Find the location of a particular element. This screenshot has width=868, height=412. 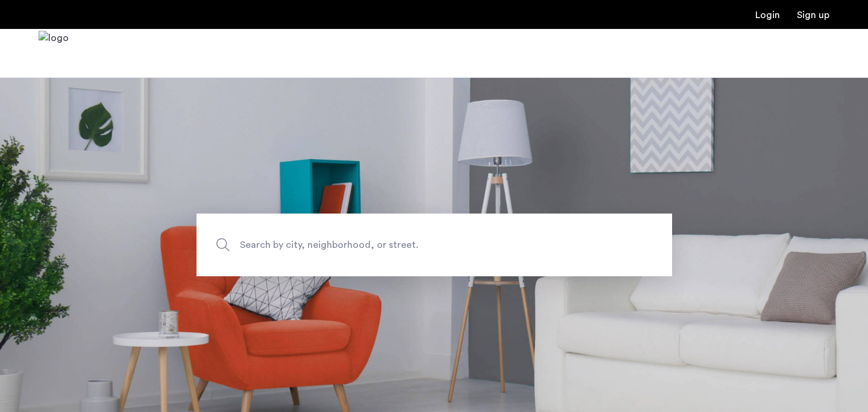

a: Cazamio Logo is located at coordinates (54, 53).